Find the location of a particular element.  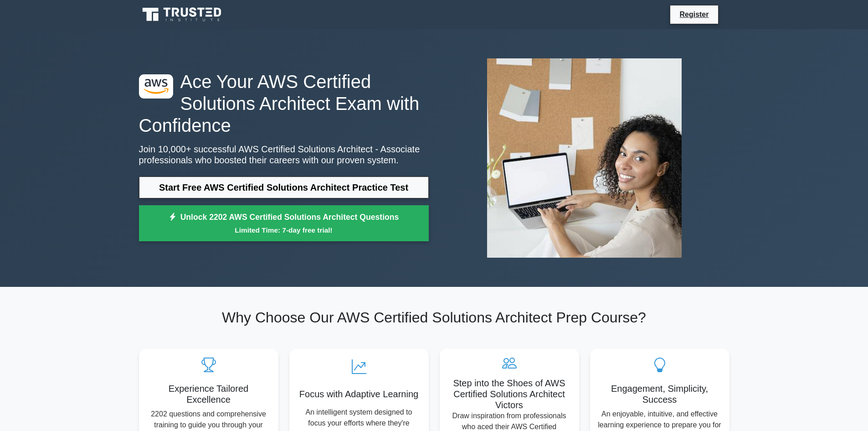

h5: Engagement, Simplicity, Success is located at coordinates (660, 394).